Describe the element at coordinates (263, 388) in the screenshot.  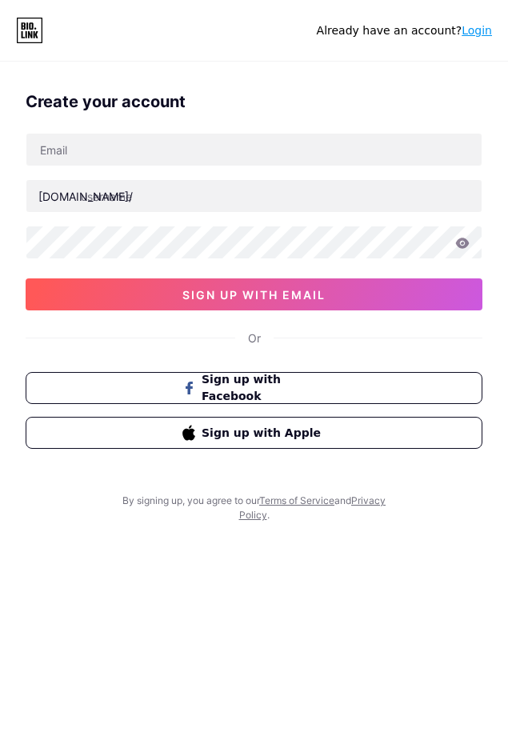
I see `span: Sign up with Facebook` at that location.